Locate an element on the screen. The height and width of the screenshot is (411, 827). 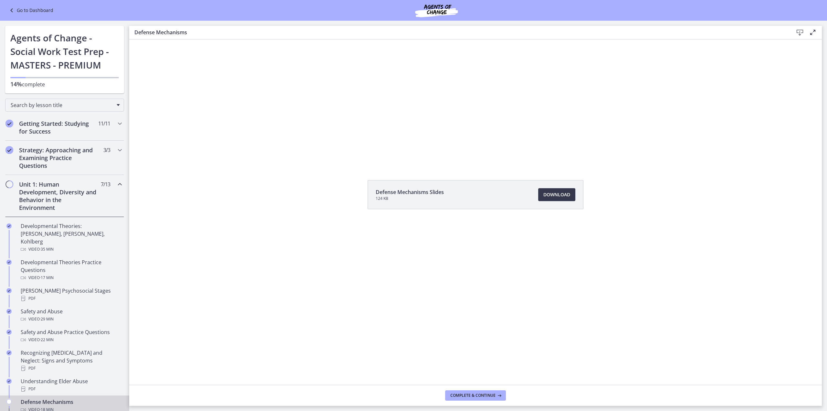
h1: Agents of Change - Social Work Test Prep - MASTERS - PREMIUM is located at coordinates (65, 51).